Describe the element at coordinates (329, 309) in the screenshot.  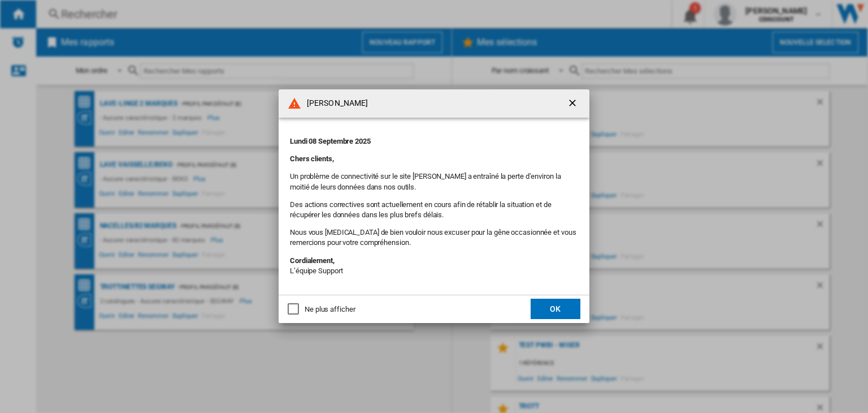
I see `div: Ne plus afficher` at that location.